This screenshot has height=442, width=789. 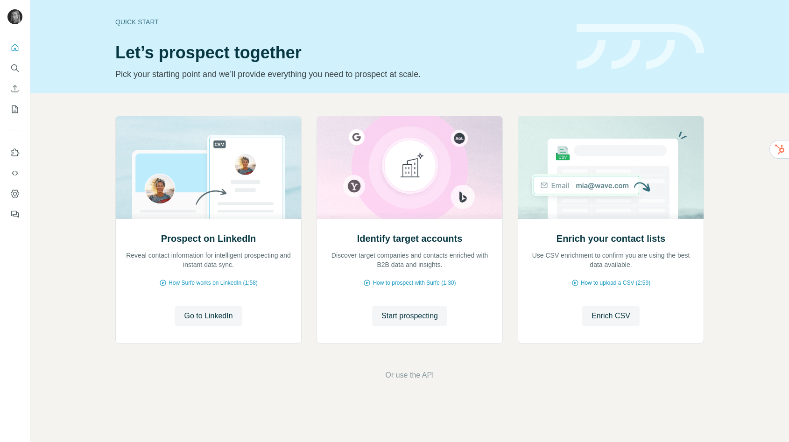 I want to click on button: Start prospecting, so click(x=410, y=316).